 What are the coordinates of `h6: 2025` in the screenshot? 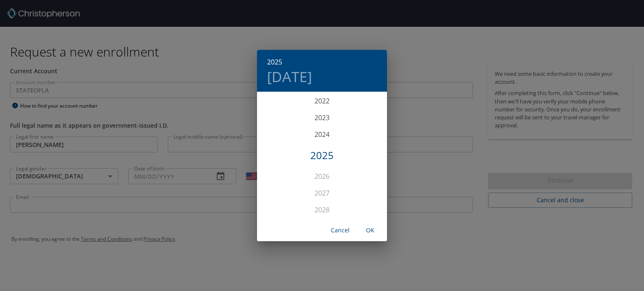 It's located at (275, 62).